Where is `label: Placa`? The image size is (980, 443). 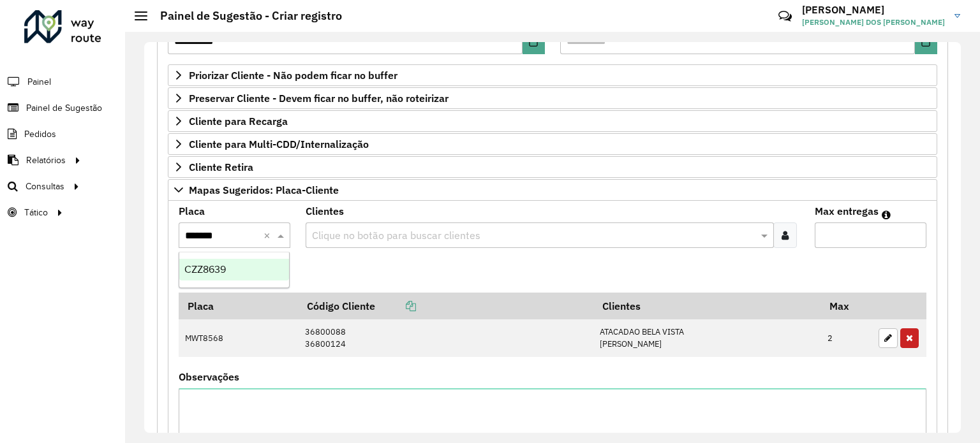
label: Placa is located at coordinates (191, 211).